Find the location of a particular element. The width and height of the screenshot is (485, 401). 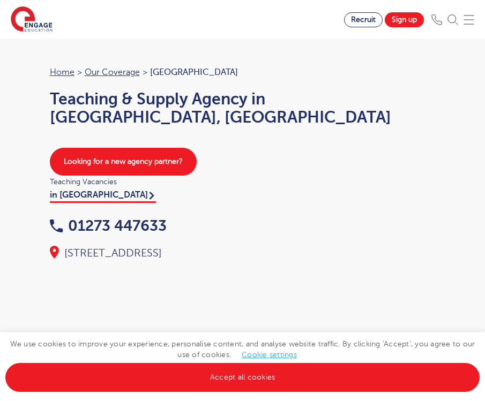

img: Engage Education is located at coordinates (32, 20).